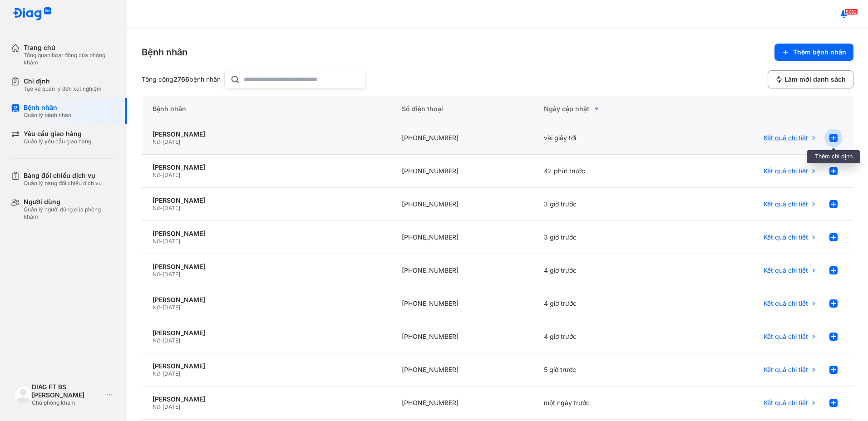  I want to click on div: Số điện thoại, so click(463, 109).